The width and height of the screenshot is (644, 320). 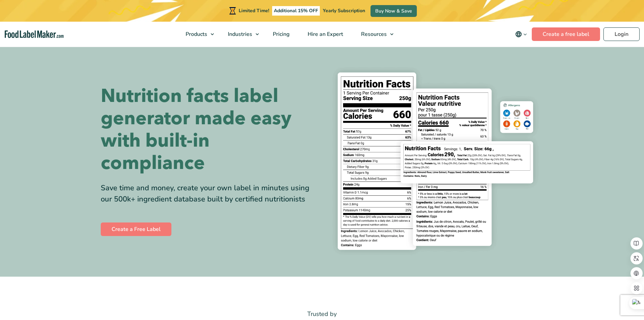 I want to click on div: Save time and money, create your own label in minutes using our 500k+ ingredient database built b..., so click(x=209, y=194).